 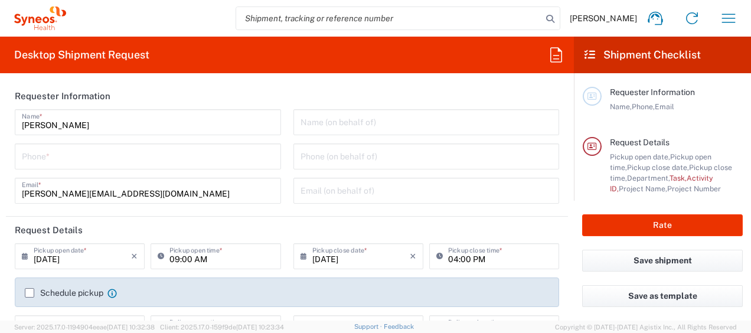 I want to click on input: Shipment, tracking or reference number, so click(x=389, y=18).